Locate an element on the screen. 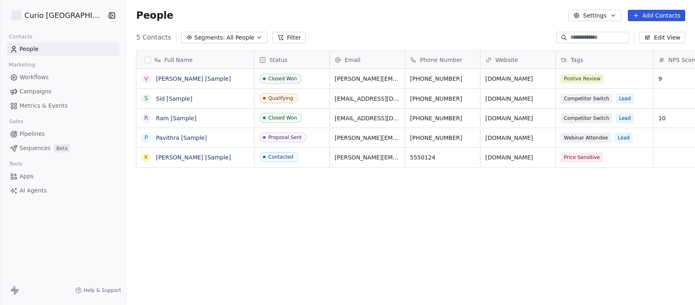  div: Email is located at coordinates (367, 59).